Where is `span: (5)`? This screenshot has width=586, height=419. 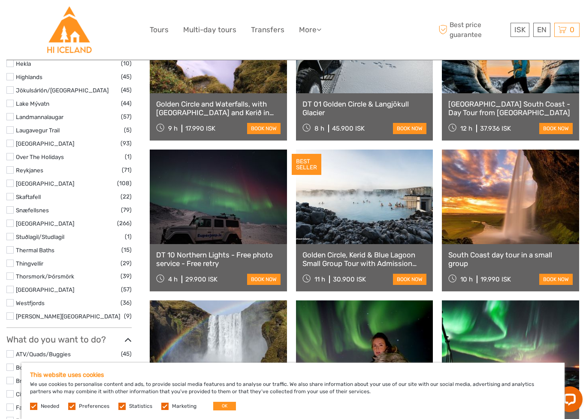
span: (5) is located at coordinates (128, 130).